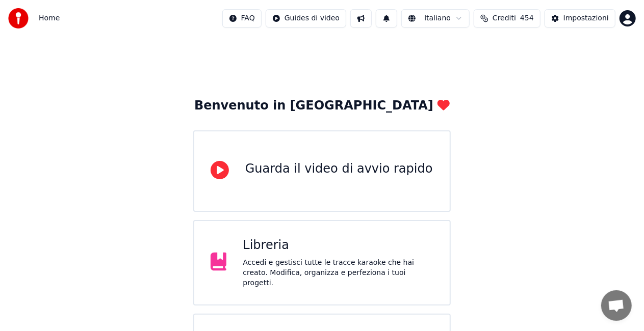 The width and height of the screenshot is (644, 331). Describe the element at coordinates (241, 18) in the screenshot. I see `button: FAQ` at that location.